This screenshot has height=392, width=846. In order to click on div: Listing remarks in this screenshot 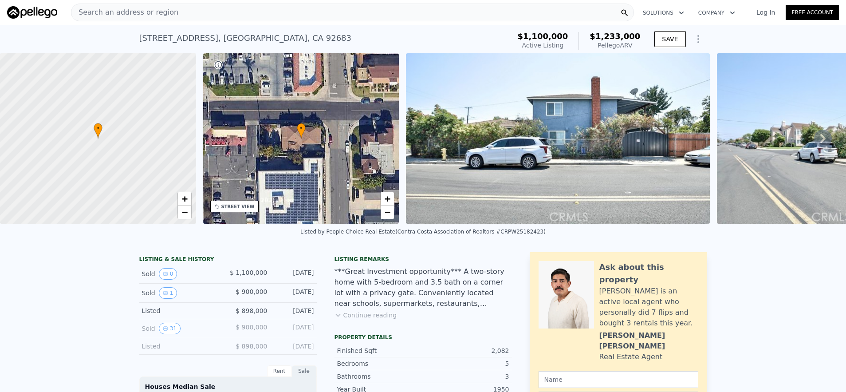, I will do `click(423, 259)`.